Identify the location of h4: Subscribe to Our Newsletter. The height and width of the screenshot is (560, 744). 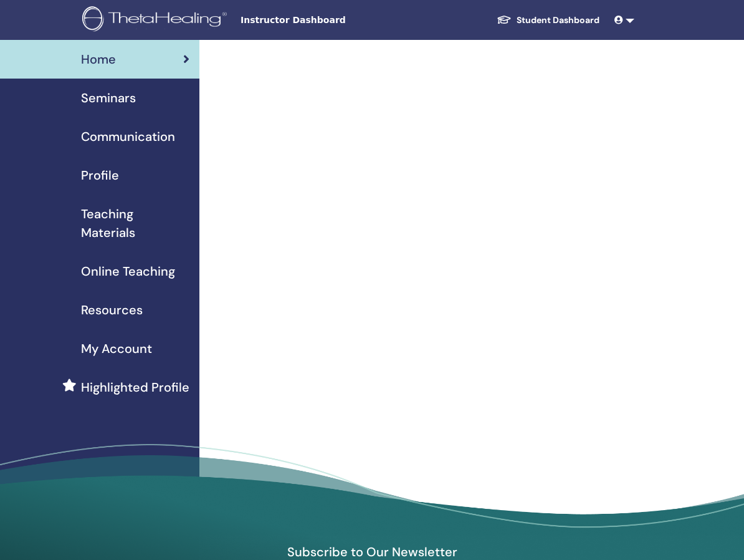
(372, 552).